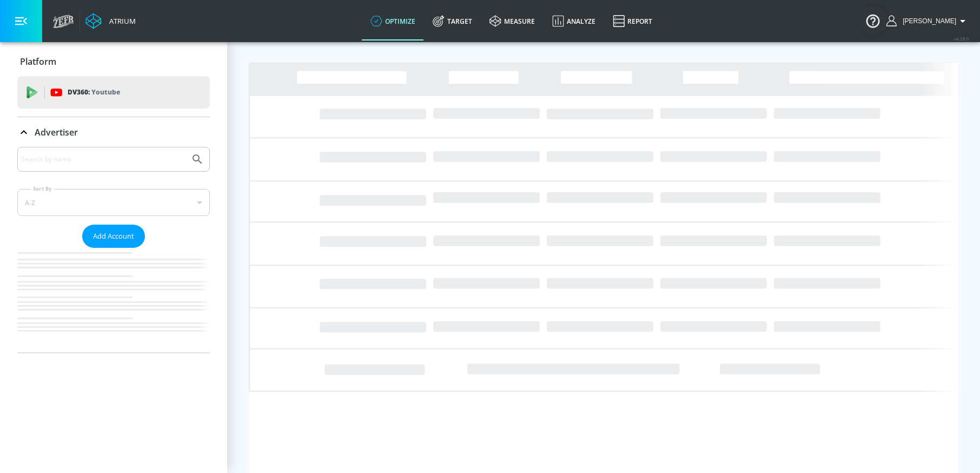 Image resolution: width=980 pixels, height=473 pixels. Describe the element at coordinates (114, 92) in the screenshot. I see `div: DV360: Youtube` at that location.